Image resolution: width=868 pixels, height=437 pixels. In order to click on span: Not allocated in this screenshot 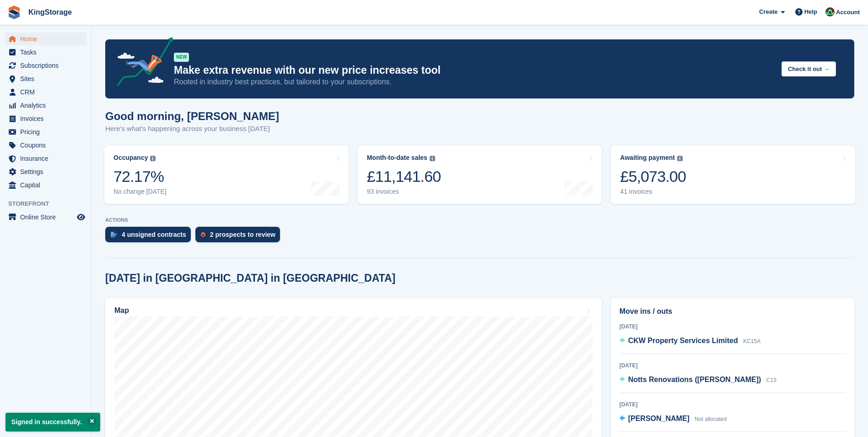, I will do `click(711, 419)`.